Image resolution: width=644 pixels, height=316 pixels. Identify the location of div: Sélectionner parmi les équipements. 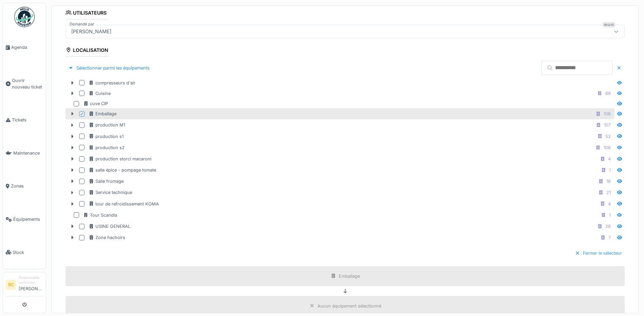
(109, 68).